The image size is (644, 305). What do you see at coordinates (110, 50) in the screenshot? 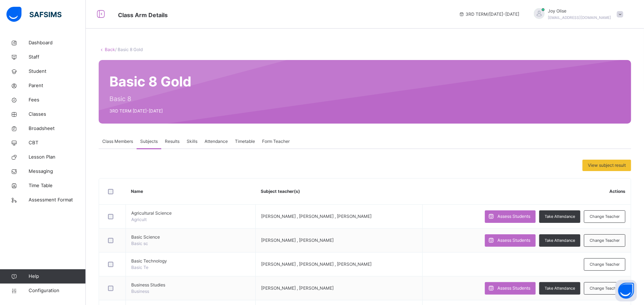
I see `a: Back` at bounding box center [110, 50].